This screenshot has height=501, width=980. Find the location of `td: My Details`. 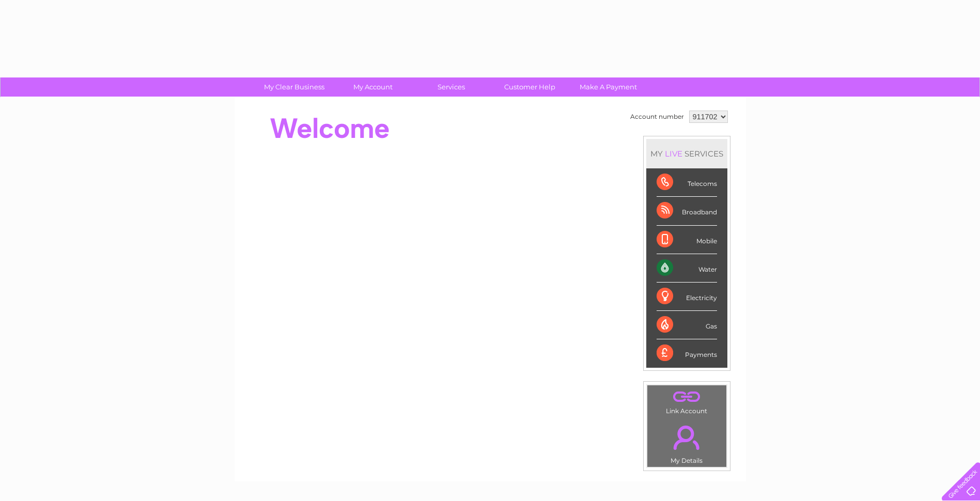

td: My Details is located at coordinates (687, 443).